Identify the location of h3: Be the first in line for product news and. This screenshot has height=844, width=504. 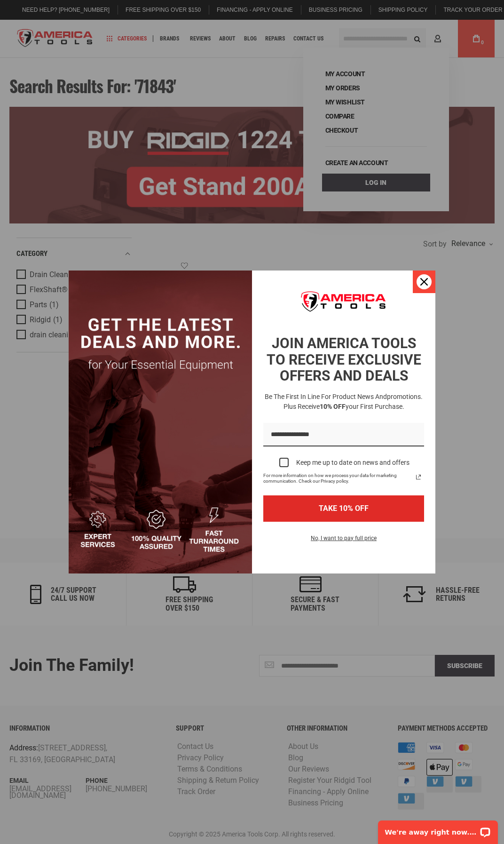
(344, 402).